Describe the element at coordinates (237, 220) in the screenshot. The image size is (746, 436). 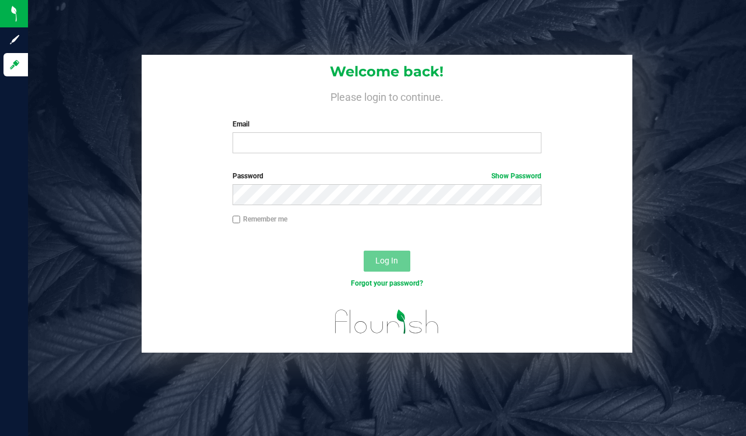
I see `input: Remember me` at that location.